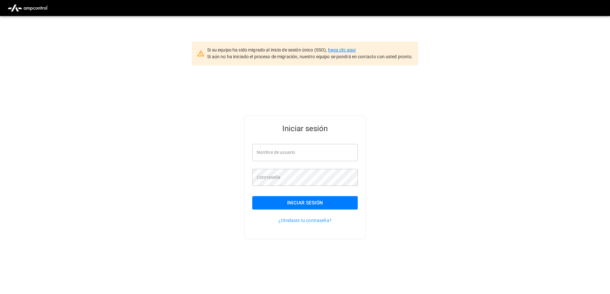 This screenshot has width=610, height=294. I want to click on h5: Iniciar sesión, so click(305, 129).